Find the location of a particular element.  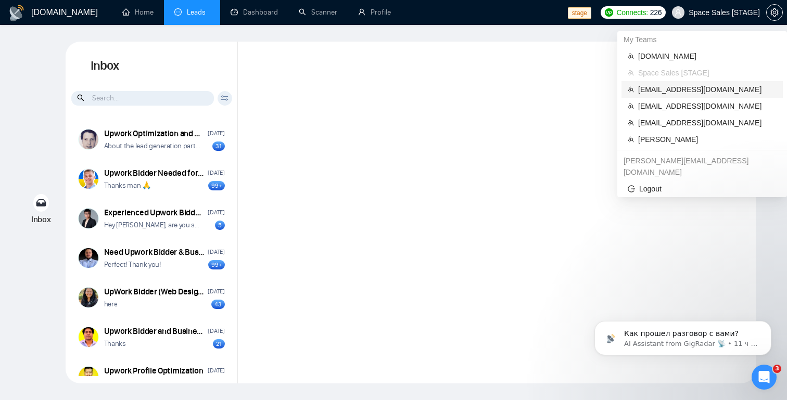

a: messageLeads is located at coordinates (192, 12).